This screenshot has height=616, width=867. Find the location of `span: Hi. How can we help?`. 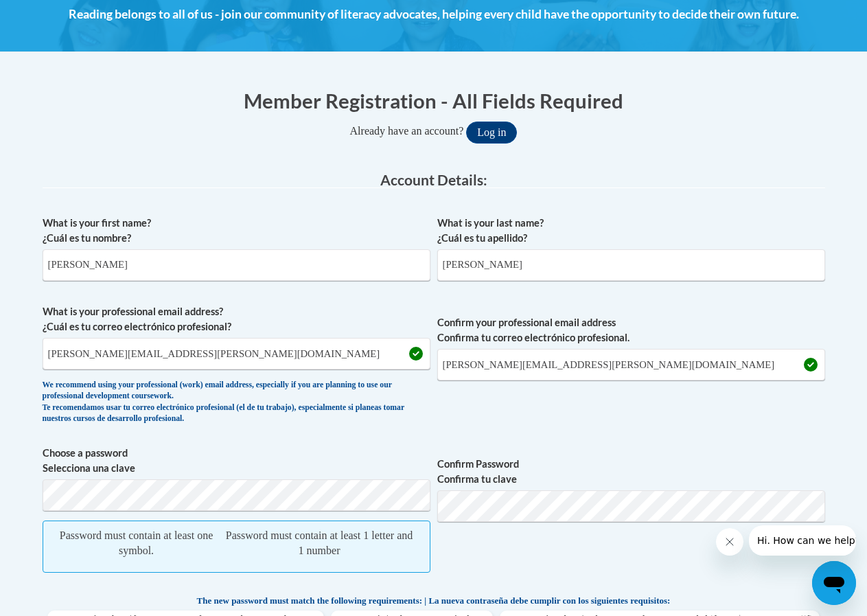

span: Hi. How can we help? is located at coordinates (60, 15).